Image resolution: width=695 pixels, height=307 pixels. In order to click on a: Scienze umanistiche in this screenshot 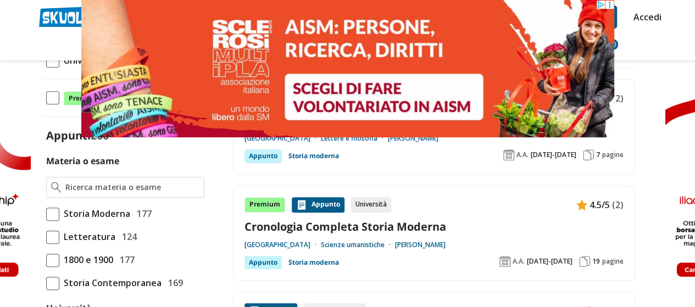, I will do `click(358, 245)`.